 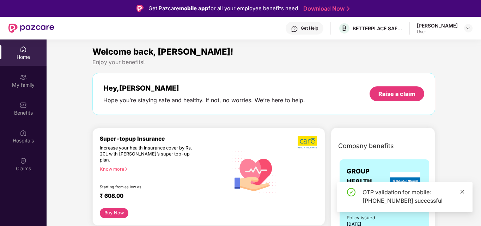 What do you see at coordinates (351, 192) in the screenshot?
I see `span: check-circle` at bounding box center [351, 192].